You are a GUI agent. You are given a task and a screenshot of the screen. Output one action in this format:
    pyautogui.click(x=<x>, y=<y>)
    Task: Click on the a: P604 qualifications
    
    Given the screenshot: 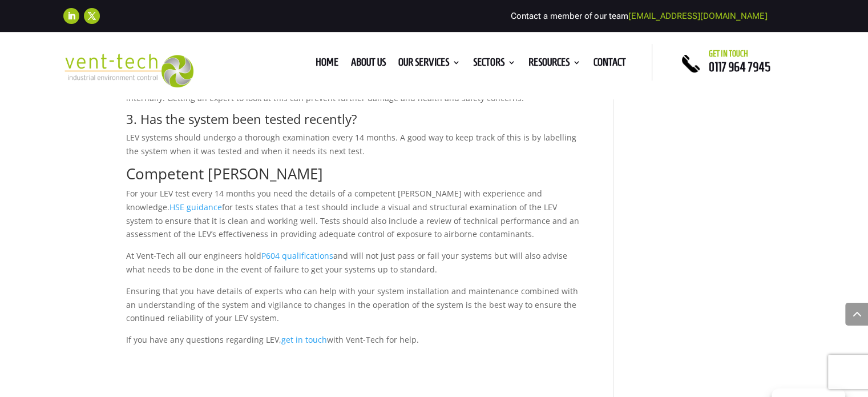 What is the action you would take?
    pyautogui.click(x=298, y=256)
    